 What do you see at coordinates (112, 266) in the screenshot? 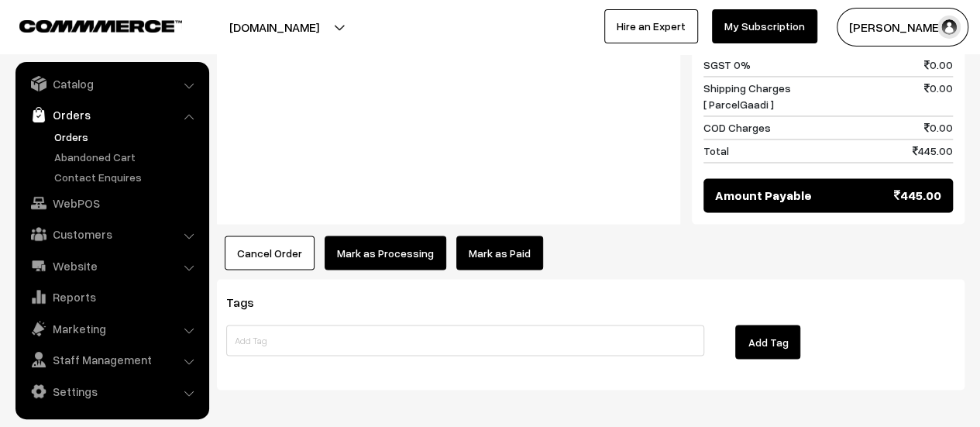
I see `a: Website` at bounding box center [112, 266].